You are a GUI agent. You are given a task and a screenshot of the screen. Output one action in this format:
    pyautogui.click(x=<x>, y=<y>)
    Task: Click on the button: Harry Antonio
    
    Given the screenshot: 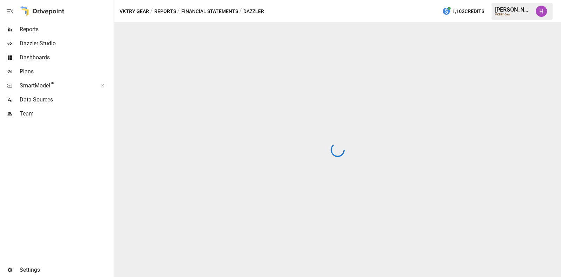 What is the action you would take?
    pyautogui.click(x=541, y=11)
    